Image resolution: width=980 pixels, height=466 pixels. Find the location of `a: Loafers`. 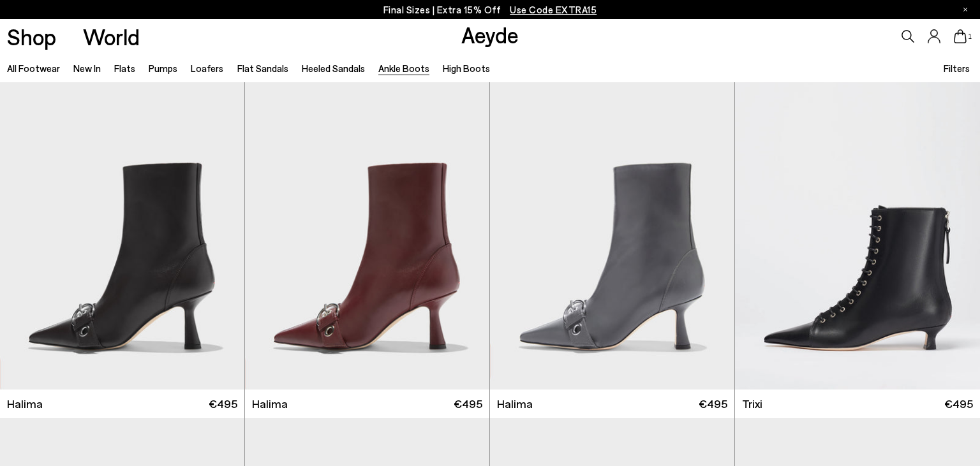

a: Loafers is located at coordinates (207, 68).